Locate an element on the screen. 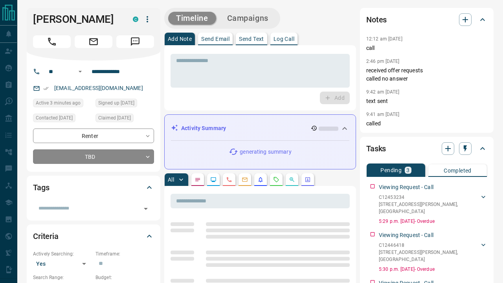  p: Activity Summary is located at coordinates (204, 128).